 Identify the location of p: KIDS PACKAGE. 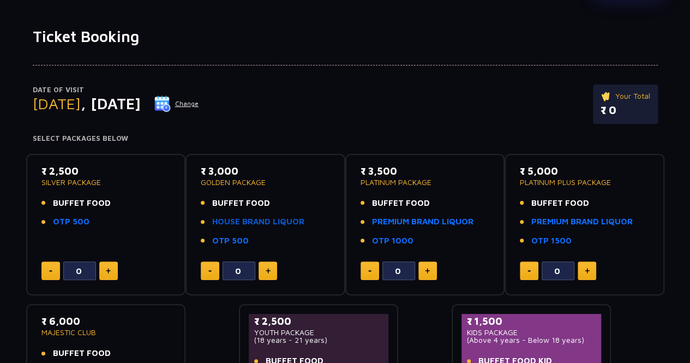
(531, 332).